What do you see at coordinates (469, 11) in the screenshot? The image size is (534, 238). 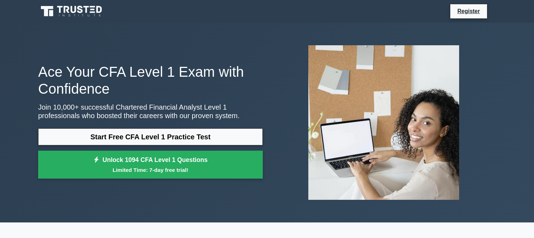 I see `a: Register` at bounding box center [469, 11].